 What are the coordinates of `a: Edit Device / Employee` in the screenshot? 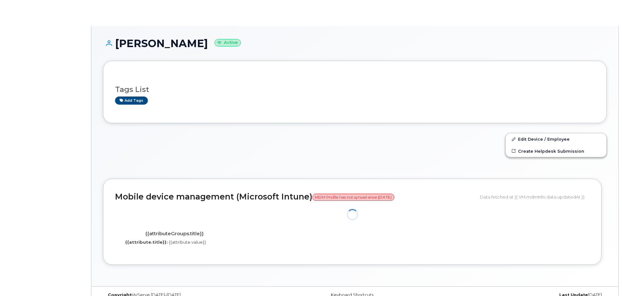 It's located at (556, 139).